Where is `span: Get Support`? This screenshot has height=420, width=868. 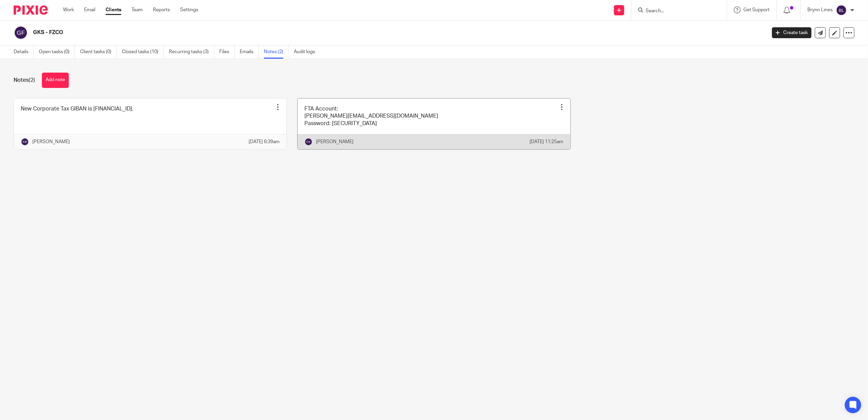 span: Get Support is located at coordinates (756, 10).